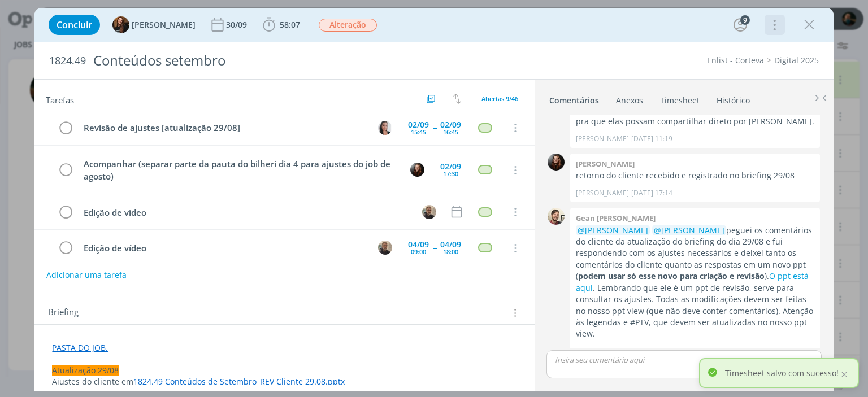 This screenshot has height=397, width=868. I want to click on p: Timesheet salvo com sucesso!, so click(781, 373).